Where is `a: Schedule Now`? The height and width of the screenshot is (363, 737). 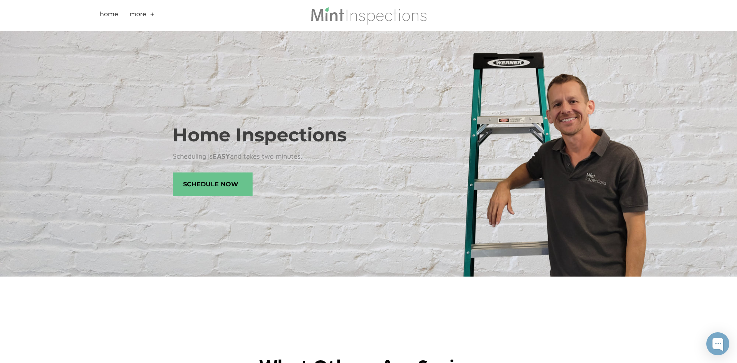 a: Schedule Now is located at coordinates (213, 184).